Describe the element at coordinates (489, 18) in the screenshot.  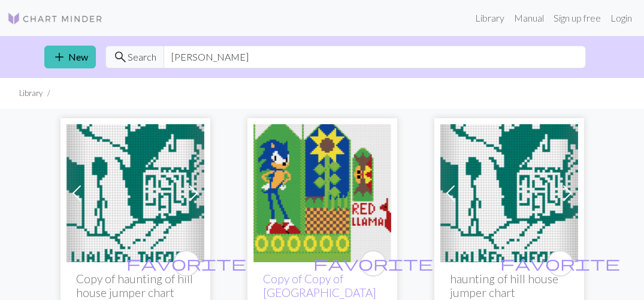
I see `a: Library` at that location.